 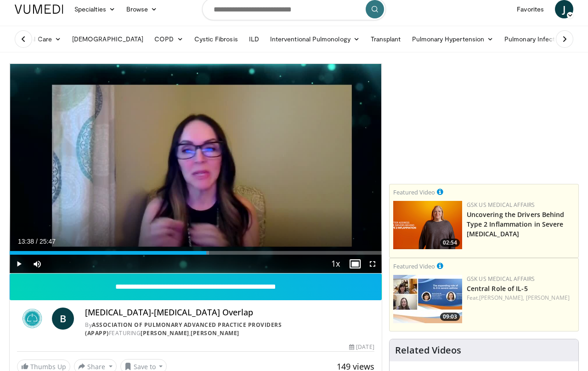 What do you see at coordinates (520, 298) in the screenshot?
I see `div: Feat.` at bounding box center [520, 298].